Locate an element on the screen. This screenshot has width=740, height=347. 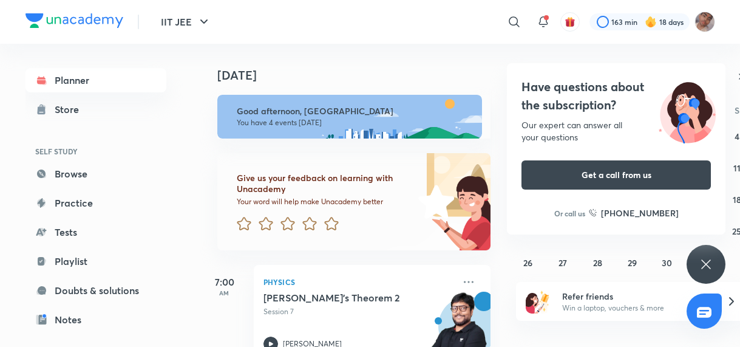
h5: 7:00 is located at coordinates (225, 282).